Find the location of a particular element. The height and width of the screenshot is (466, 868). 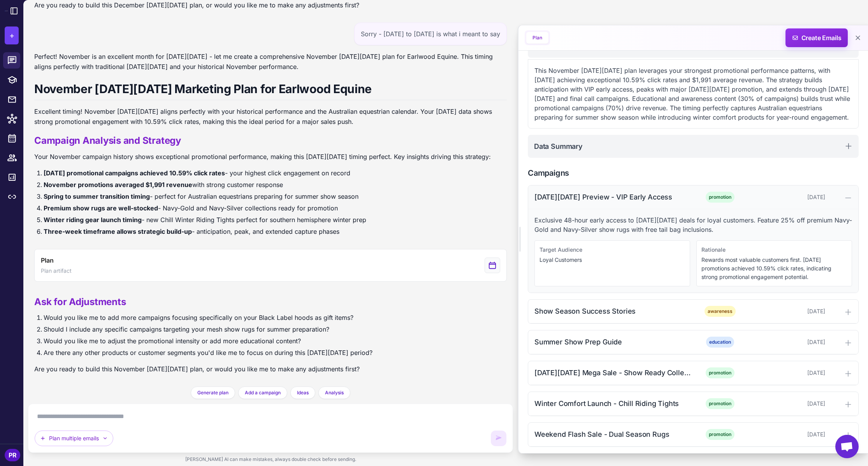

h2: Campaigns is located at coordinates (694, 173).